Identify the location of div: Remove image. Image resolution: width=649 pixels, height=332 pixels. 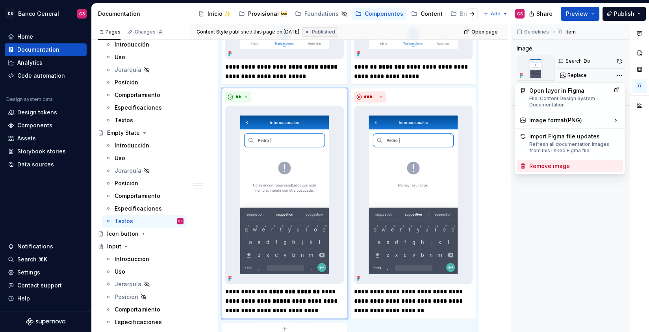
(575, 166).